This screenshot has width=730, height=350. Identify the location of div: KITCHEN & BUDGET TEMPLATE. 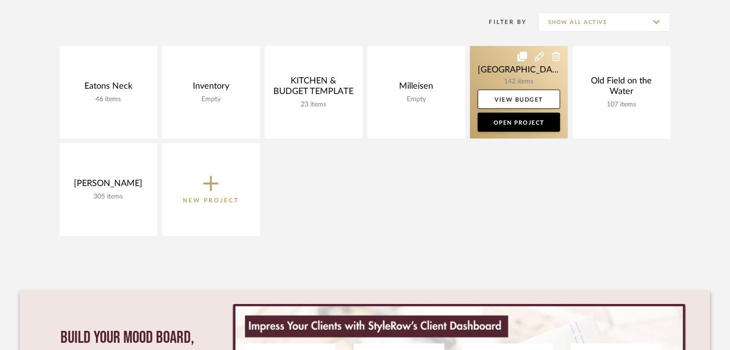
(314, 88).